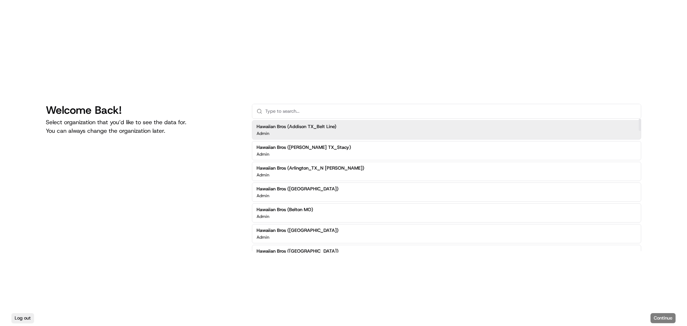 Image resolution: width=687 pixels, height=326 pixels. What do you see at coordinates (296, 127) in the screenshot?
I see `h2: Hawaiian Bros (Addison TX_Belt Line)` at bounding box center [296, 127].